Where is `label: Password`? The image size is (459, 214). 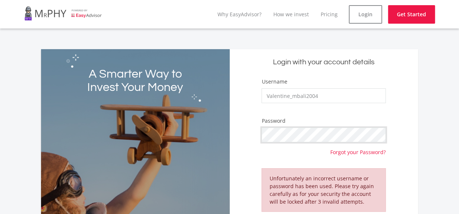 label: Password is located at coordinates (273, 121).